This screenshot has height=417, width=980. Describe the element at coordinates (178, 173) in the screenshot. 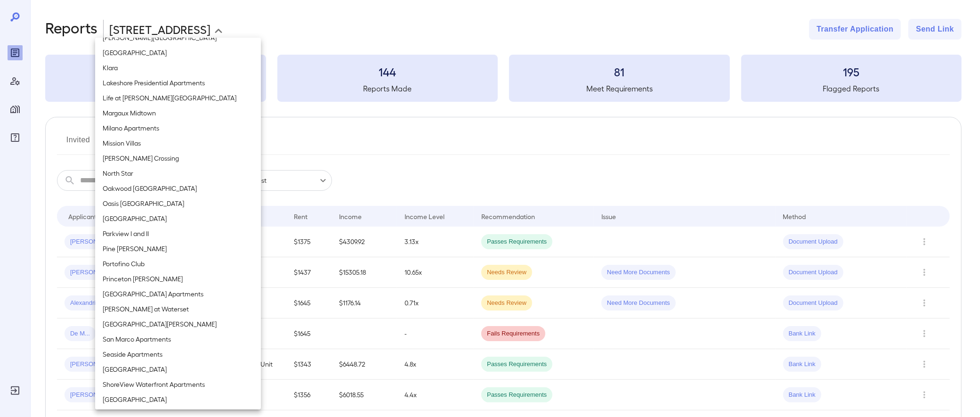

I see `li: North Star` at that location.